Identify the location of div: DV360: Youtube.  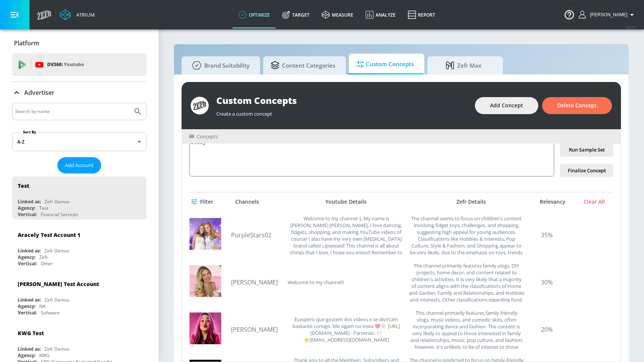
(79, 65).